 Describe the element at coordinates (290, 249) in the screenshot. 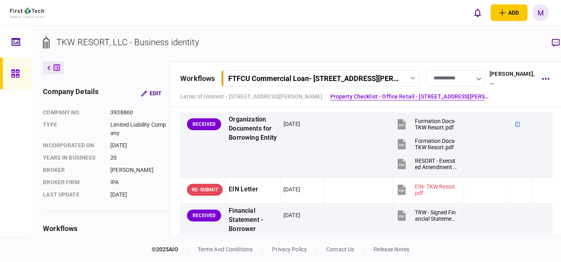

I see `a: privacy policy` at that location.